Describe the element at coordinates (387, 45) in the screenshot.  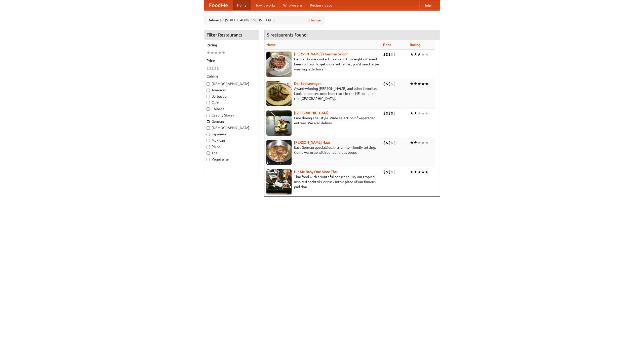
I see `a: Price` at that location.